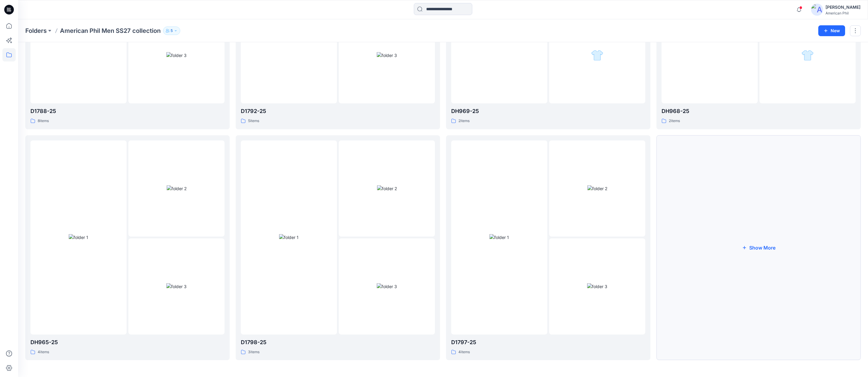  What do you see at coordinates (831, 31) in the screenshot?
I see `button: New` at bounding box center [831, 31].